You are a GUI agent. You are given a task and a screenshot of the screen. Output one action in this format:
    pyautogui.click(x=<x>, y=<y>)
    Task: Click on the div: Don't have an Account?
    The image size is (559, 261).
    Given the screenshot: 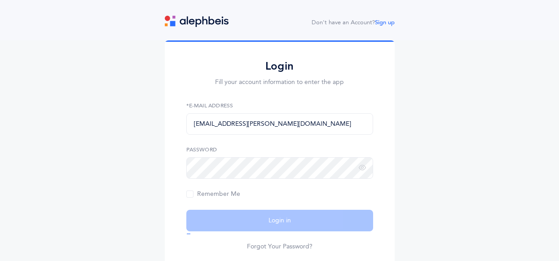 What is the action you would take?
    pyautogui.click(x=353, y=23)
    